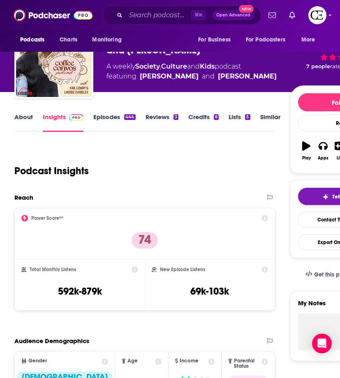 The image size is (340, 378). Describe the element at coordinates (129, 117) in the screenshot. I see `div: 444` at that location.